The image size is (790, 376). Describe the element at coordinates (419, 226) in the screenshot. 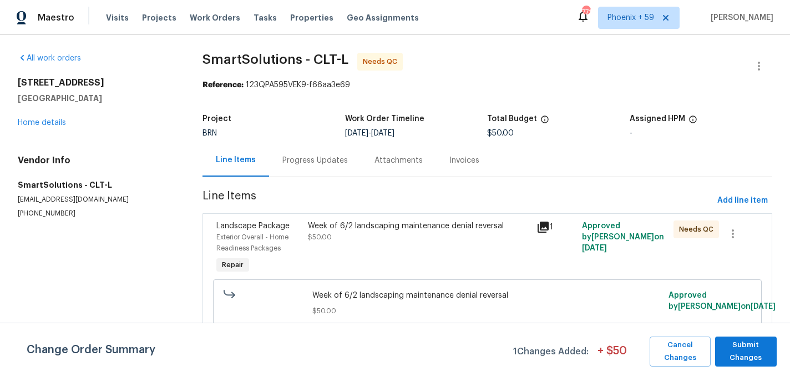

I see `div: Week of 6/2 landscaping maintenance denial reversal` at that location.